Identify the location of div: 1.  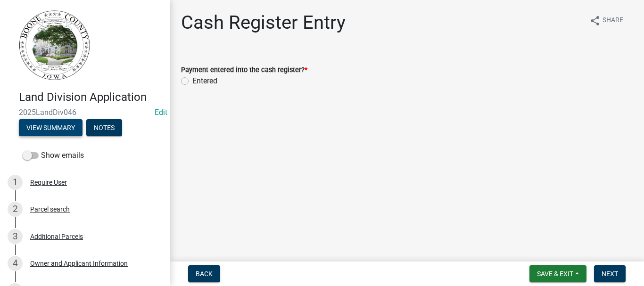
(15, 183).